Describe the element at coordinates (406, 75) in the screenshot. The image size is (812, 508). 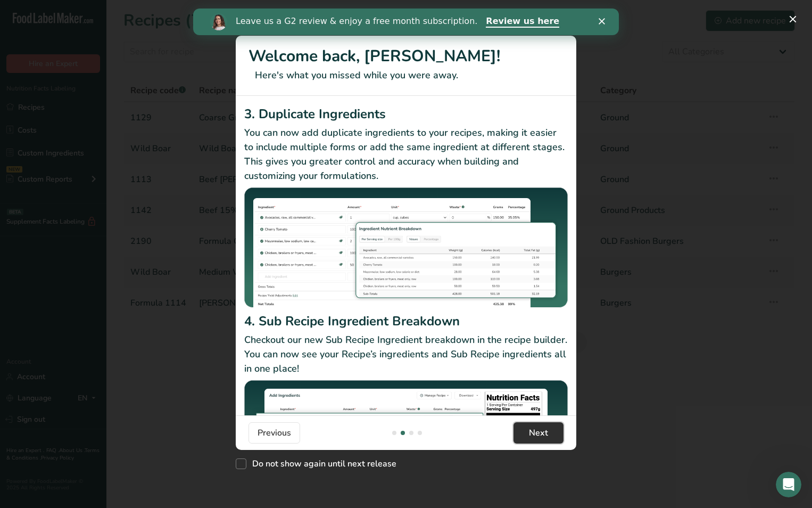
I see `p: Here's what you missed while you were away.` at that location.